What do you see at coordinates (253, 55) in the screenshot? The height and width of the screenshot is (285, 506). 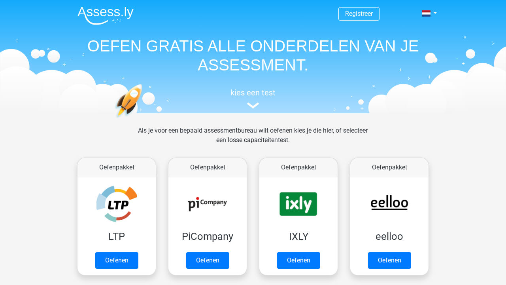 I see `h1: OEFEN GRATIS ALLE ONDERDELEN VAN JE ASSESSMENT.` at bounding box center [253, 55].